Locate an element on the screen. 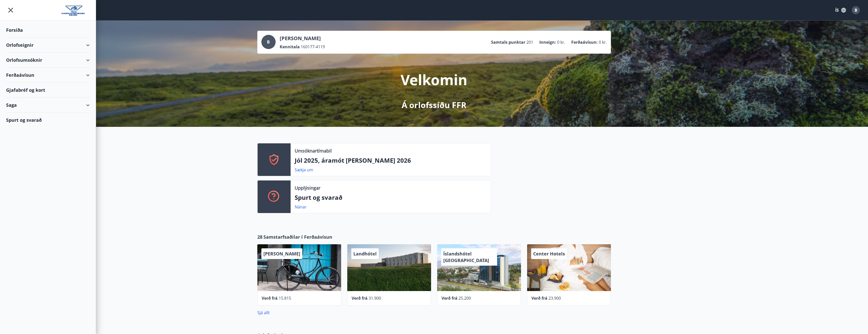 The height and width of the screenshot is (334, 868). img: union_logo is located at coordinates (76, 10).